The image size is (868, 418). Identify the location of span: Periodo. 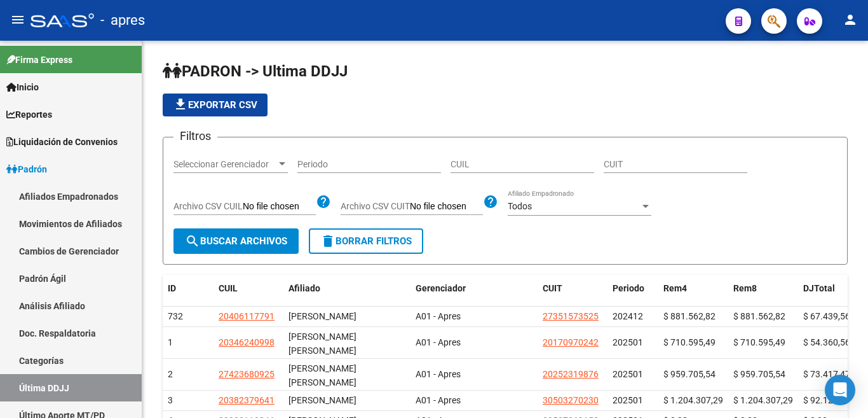
(628, 288).